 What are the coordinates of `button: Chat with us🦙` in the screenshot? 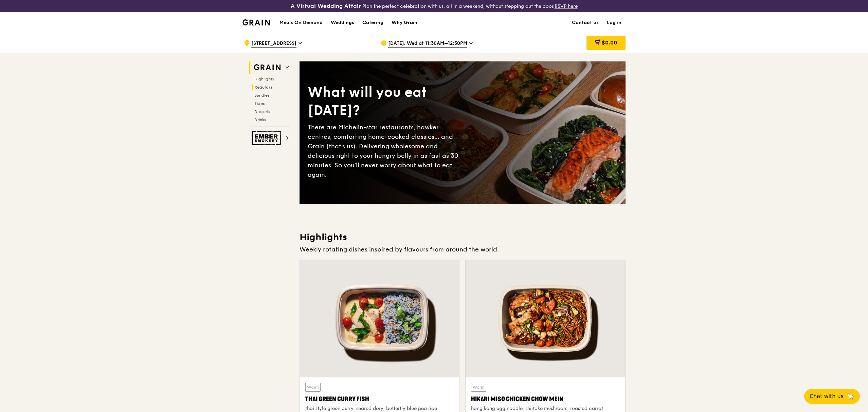 It's located at (832, 396).